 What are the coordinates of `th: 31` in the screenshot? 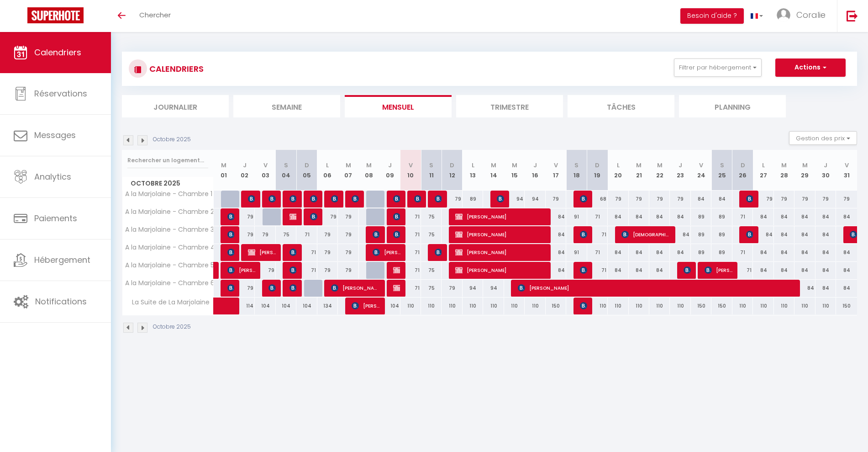 It's located at (847, 170).